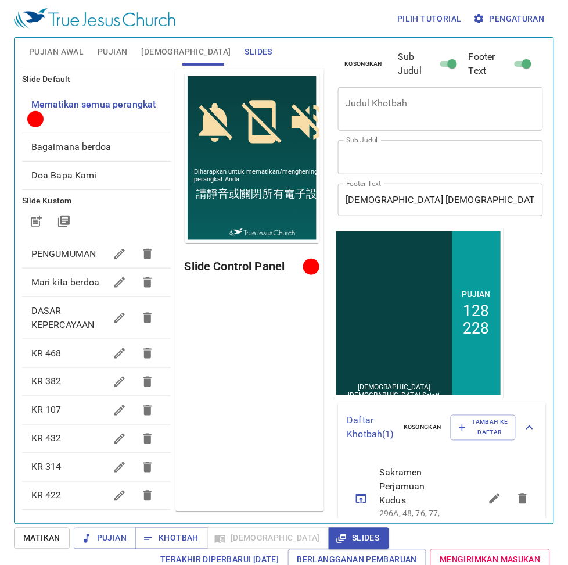 This screenshot has height=565, width=568. I want to click on span: KR 107, so click(47, 410).